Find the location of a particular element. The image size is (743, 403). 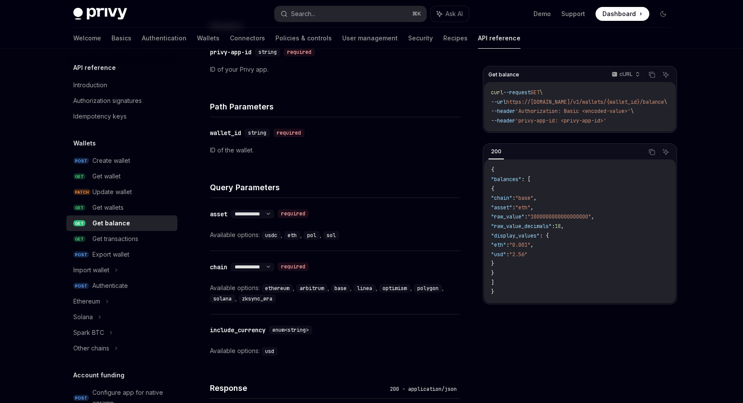

button: Toggle dark mode is located at coordinates (663, 14).